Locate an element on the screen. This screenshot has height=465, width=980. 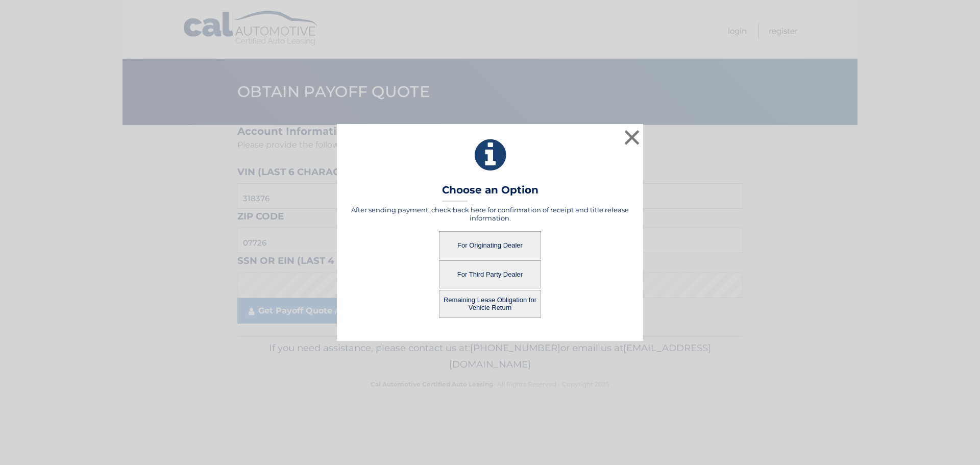
button: For Originating Dealer is located at coordinates (490, 245).